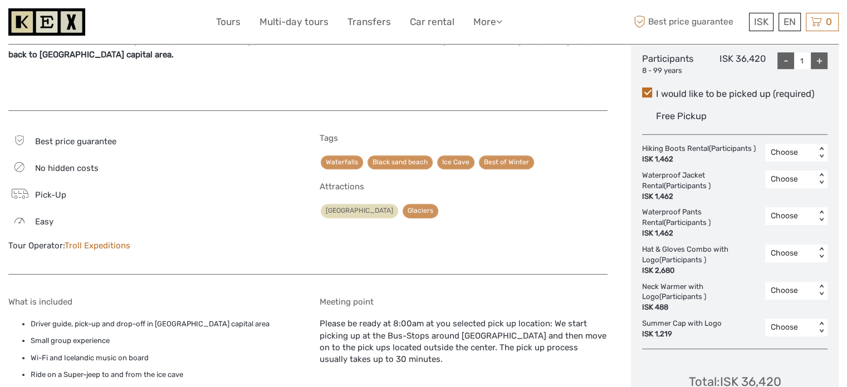  Describe the element at coordinates (703, 186) in the screenshot. I see `div: Waterproof Jacket Rental (Participants )` at that location.